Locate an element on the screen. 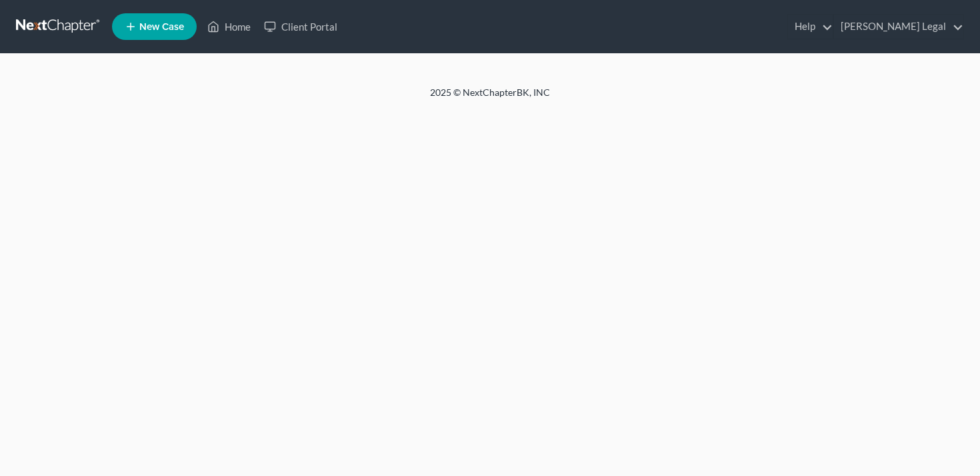  a: Home is located at coordinates (228, 27).